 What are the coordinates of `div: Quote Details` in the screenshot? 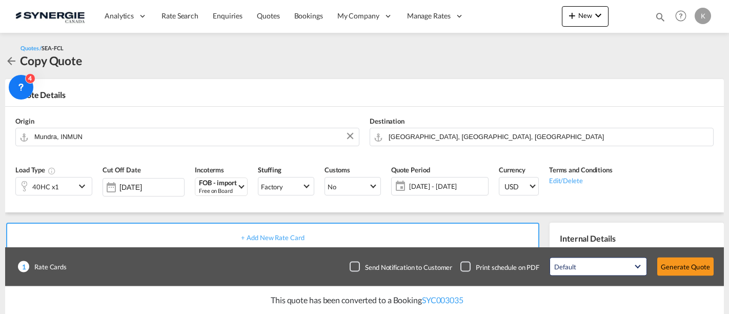 It's located at (365, 97).